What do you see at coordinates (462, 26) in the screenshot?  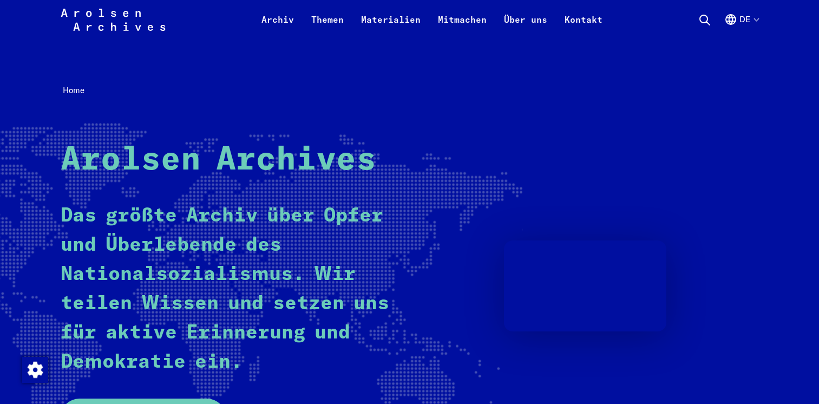 I see `a: Mitmachen` at bounding box center [462, 26].